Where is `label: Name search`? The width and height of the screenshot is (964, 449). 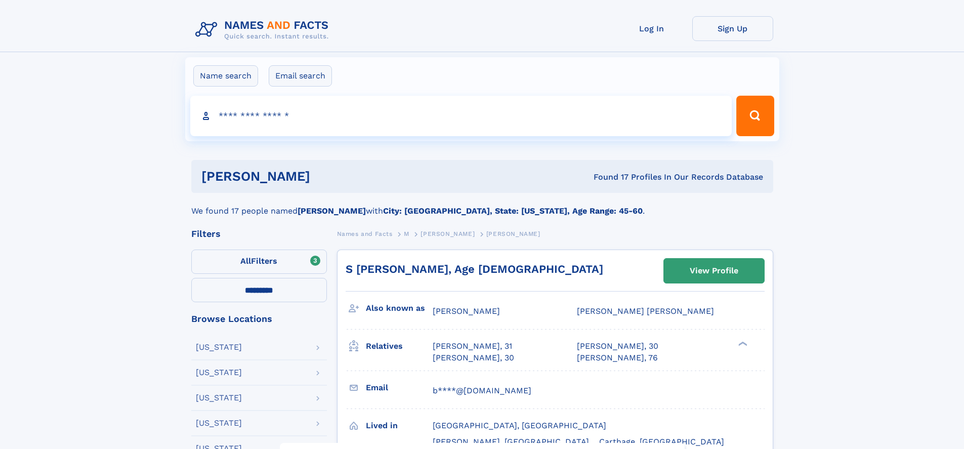 label: Name search is located at coordinates (226, 76).